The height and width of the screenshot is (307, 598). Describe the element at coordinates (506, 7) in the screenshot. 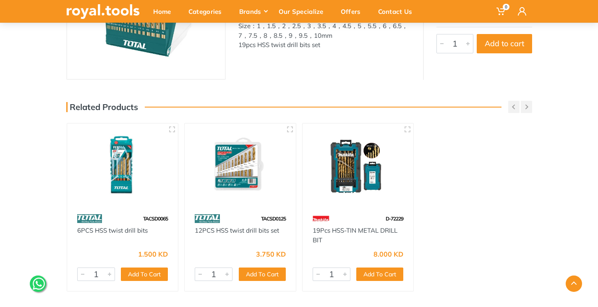

I see `span: 0` at that location.